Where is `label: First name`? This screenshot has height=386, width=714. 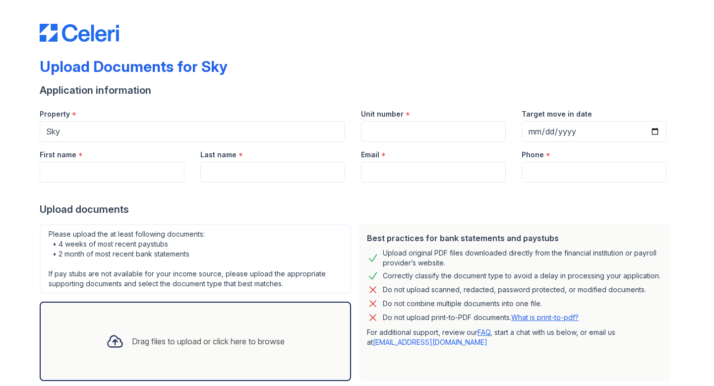
label: First name is located at coordinates (58, 155).